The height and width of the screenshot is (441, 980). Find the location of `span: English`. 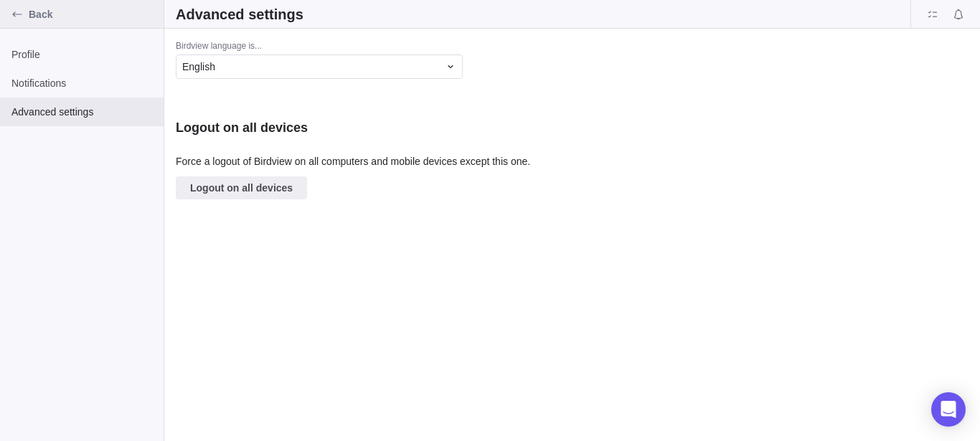

span: English is located at coordinates (199, 67).